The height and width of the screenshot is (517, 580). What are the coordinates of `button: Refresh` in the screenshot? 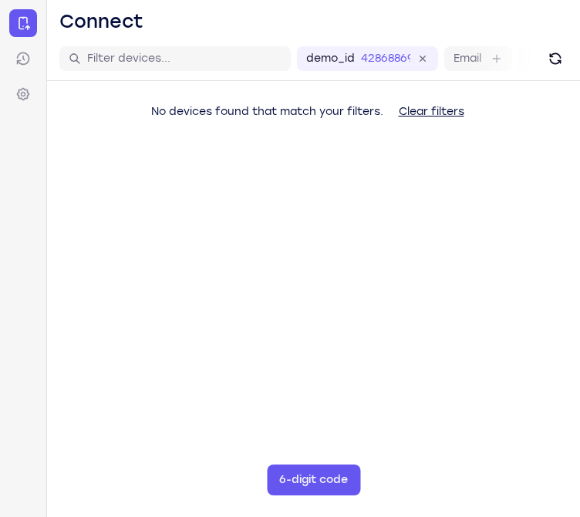 It's located at (556, 59).